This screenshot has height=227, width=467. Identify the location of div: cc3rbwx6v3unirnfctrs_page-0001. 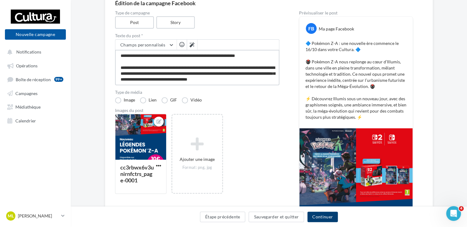
(137, 174).